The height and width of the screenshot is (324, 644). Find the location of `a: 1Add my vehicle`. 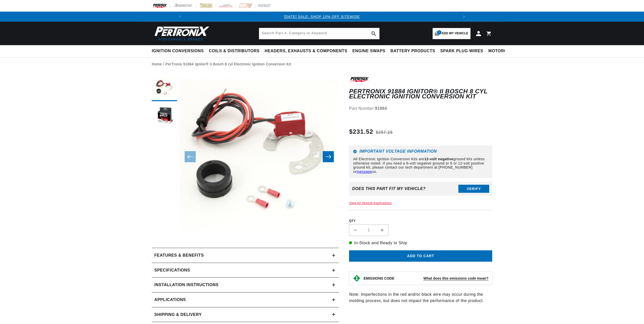

a: 1Add my vehicle is located at coordinates (451, 34).